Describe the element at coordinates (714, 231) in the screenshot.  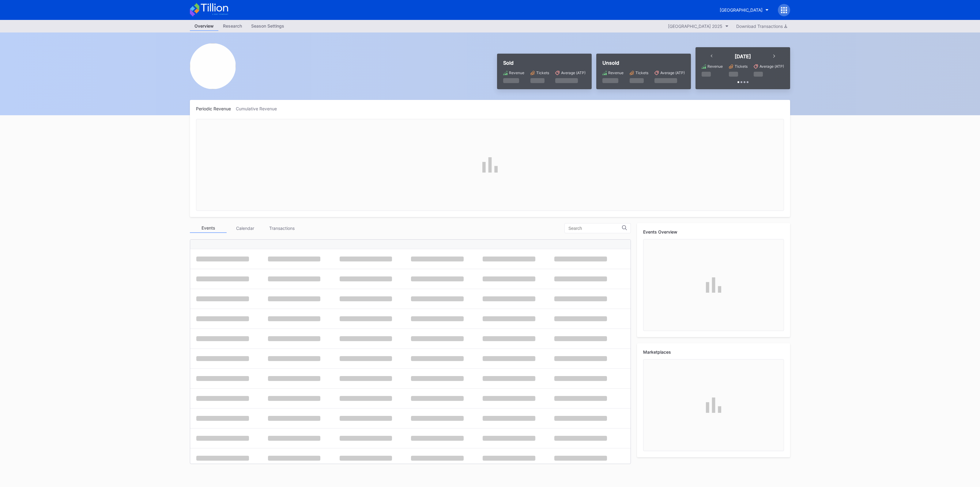
I see `div: Events Overview` at that location.